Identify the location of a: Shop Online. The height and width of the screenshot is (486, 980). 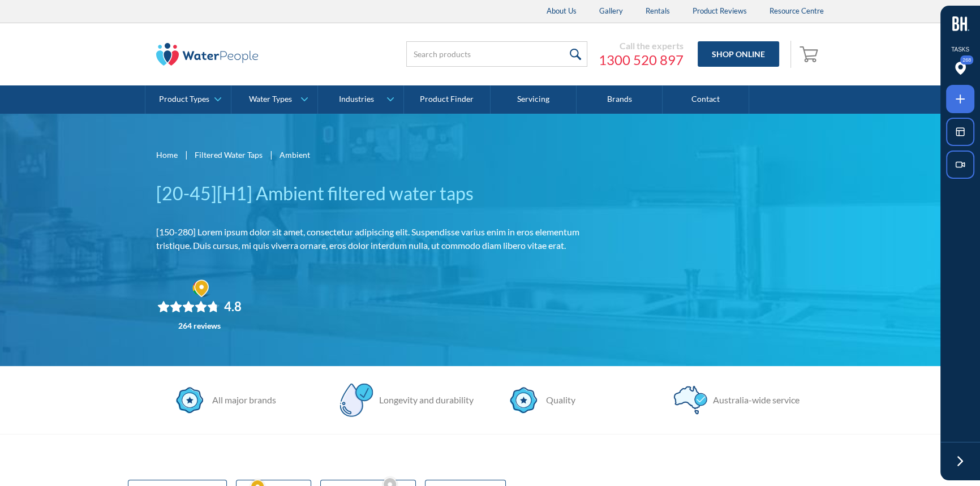
(739, 54).